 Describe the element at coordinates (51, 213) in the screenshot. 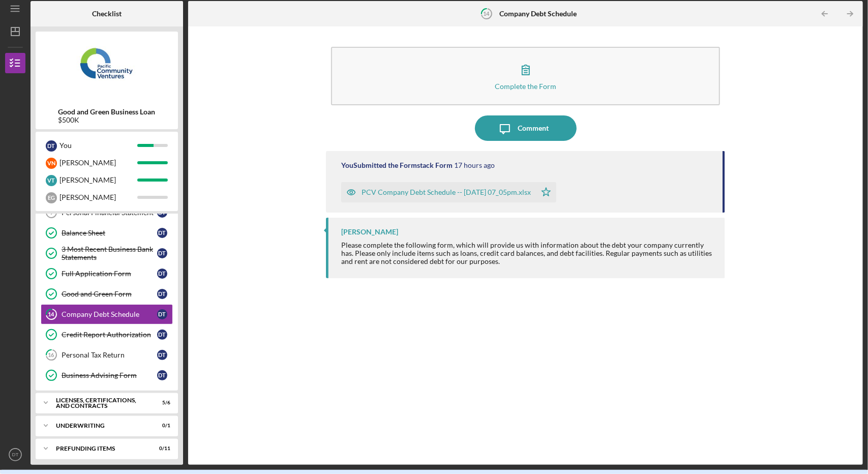

I see `tspan: 9` at that location.